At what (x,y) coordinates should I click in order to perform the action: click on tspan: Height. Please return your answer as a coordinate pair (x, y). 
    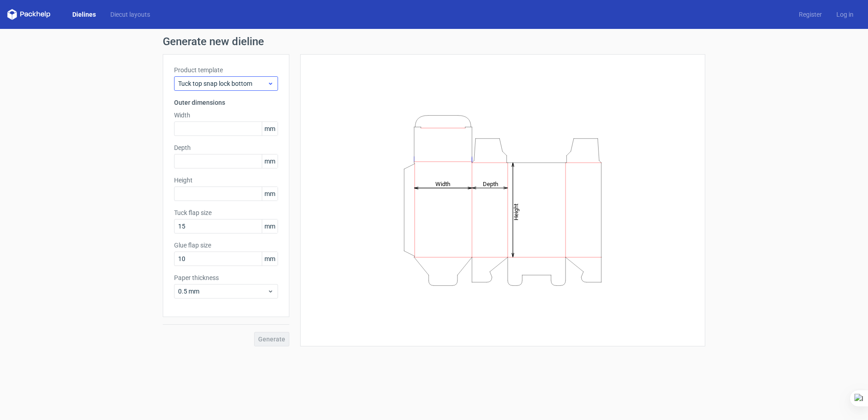
    Looking at the image, I should click on (516, 211).